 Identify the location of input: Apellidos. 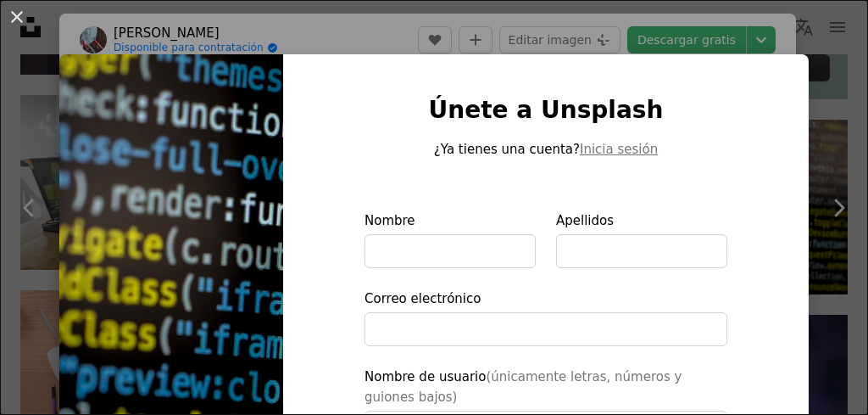
(641, 251).